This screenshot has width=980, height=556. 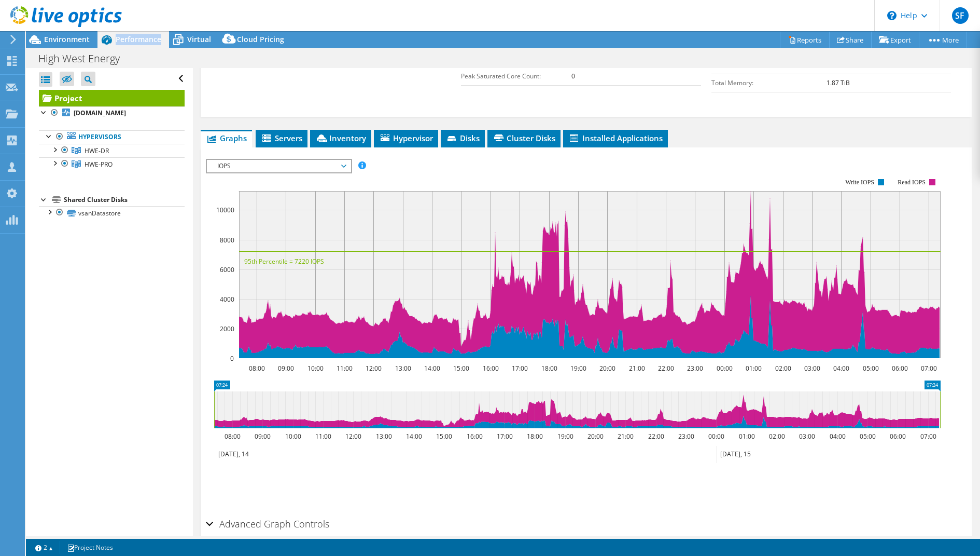 I want to click on span: Cluster Disks, so click(x=524, y=138).